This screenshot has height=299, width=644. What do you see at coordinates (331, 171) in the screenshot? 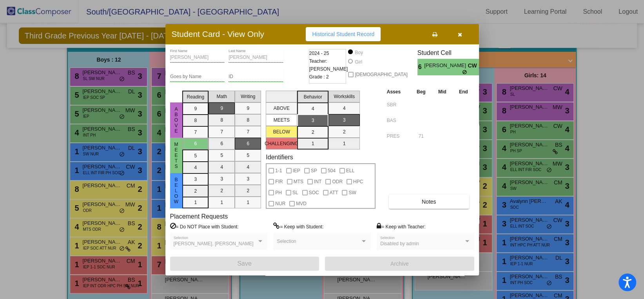
I see `span: 504` at bounding box center [331, 171].